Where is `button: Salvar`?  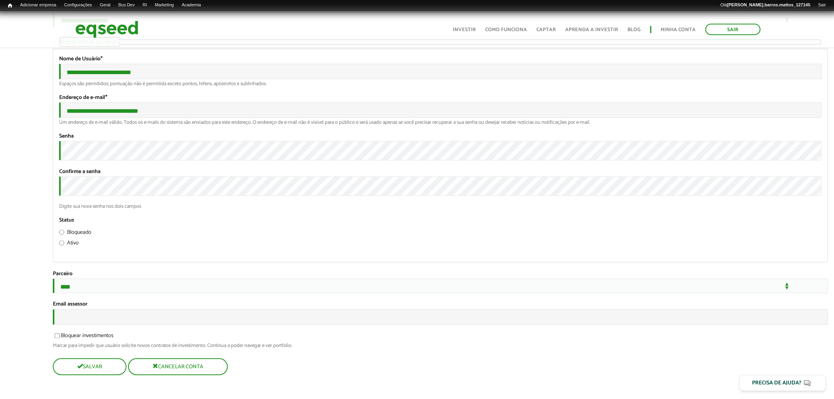
button: Salvar is located at coordinates (89, 367).